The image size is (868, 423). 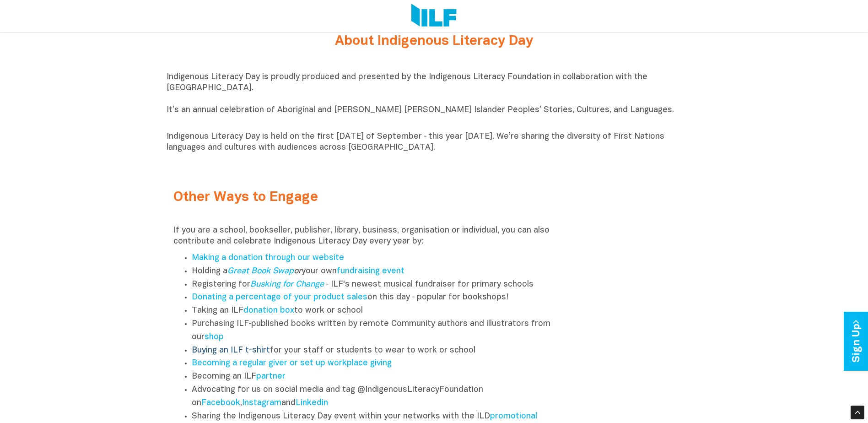 I want to click on h2: Other Ways to Engage, so click(x=368, y=197).